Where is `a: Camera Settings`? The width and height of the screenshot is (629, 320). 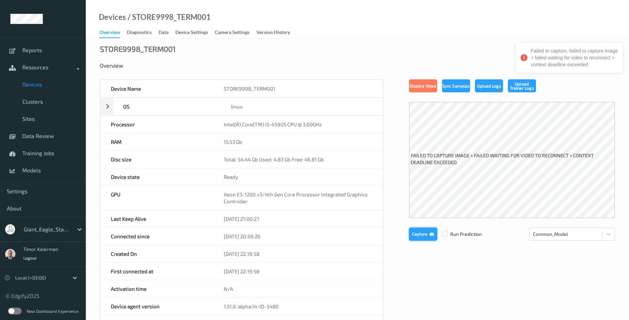 a: Camera Settings is located at coordinates (236, 33).